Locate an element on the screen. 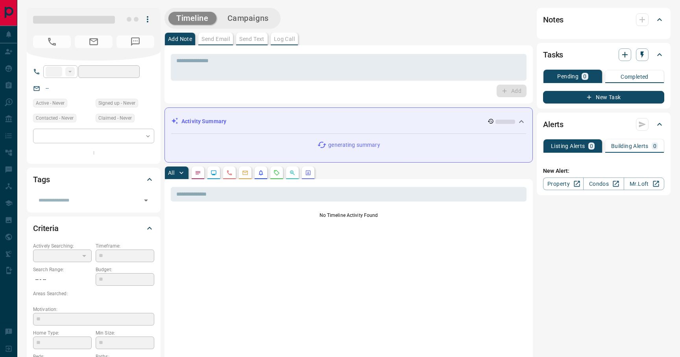  p: Budget: is located at coordinates (125, 269).